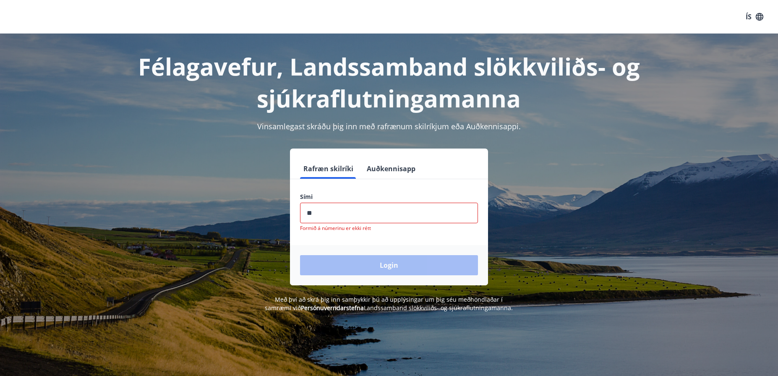 The image size is (778, 376). What do you see at coordinates (389, 304) in the screenshot?
I see `span: Með því að skrá þig inn samþykkir þú að upplýsingar um þig séu meðhöndlaðar í samræmi við Landssa...` at bounding box center [389, 304].